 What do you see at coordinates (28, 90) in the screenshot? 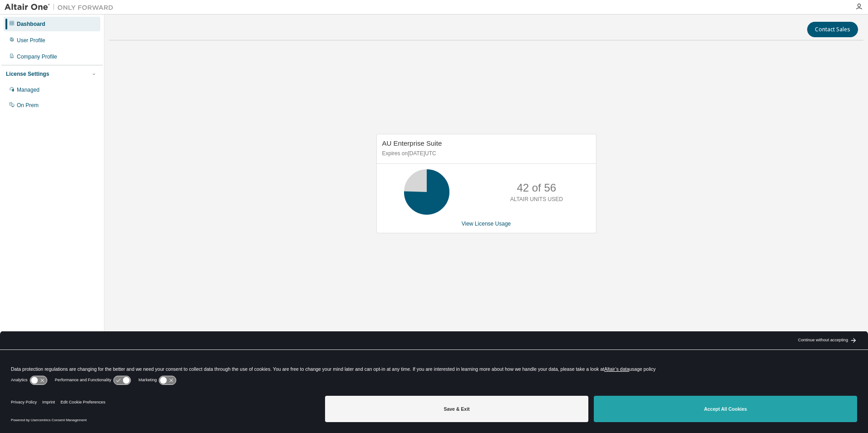
I see `div: Managed` at bounding box center [28, 90].